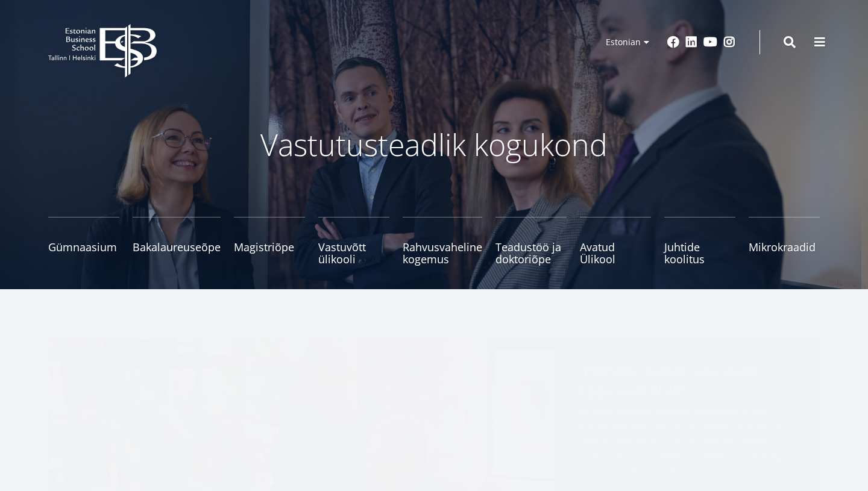  I want to click on span: avatud!, so click(660, 389).